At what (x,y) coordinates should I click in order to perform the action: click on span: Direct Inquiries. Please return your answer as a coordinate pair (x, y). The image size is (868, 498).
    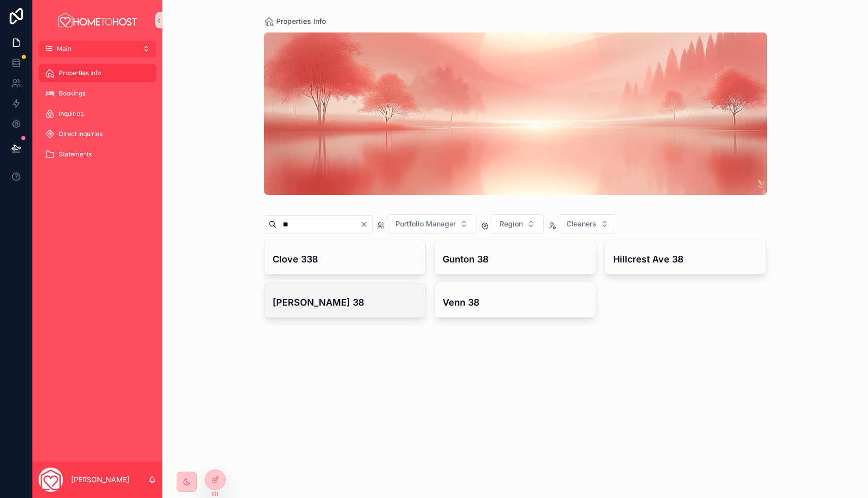
    Looking at the image, I should click on (81, 134).